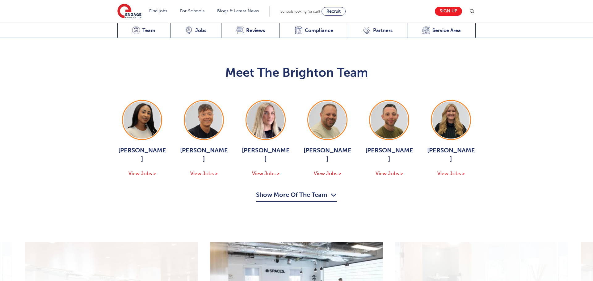 Image resolution: width=593 pixels, height=281 pixels. What do you see at coordinates (204, 120) in the screenshot?
I see `img: Aaron Blackwell` at bounding box center [204, 120].